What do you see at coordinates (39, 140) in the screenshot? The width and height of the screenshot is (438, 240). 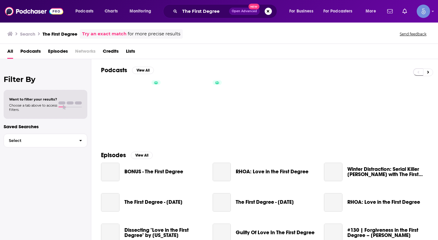 I see `span: Select` at bounding box center [39, 140].